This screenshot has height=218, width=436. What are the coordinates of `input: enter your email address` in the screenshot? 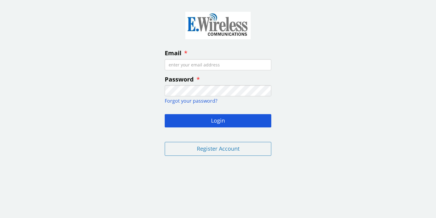 It's located at (218, 65).